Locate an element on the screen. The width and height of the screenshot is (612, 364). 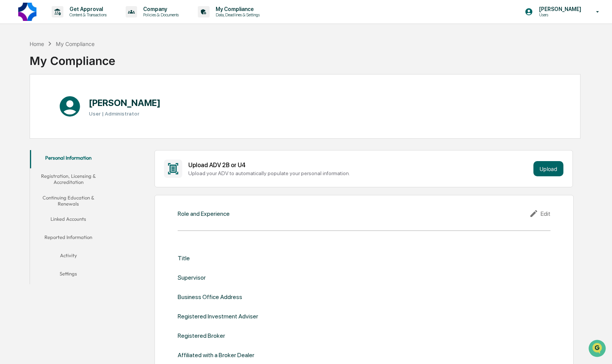
p: Get Approval is located at coordinates (87, 9).